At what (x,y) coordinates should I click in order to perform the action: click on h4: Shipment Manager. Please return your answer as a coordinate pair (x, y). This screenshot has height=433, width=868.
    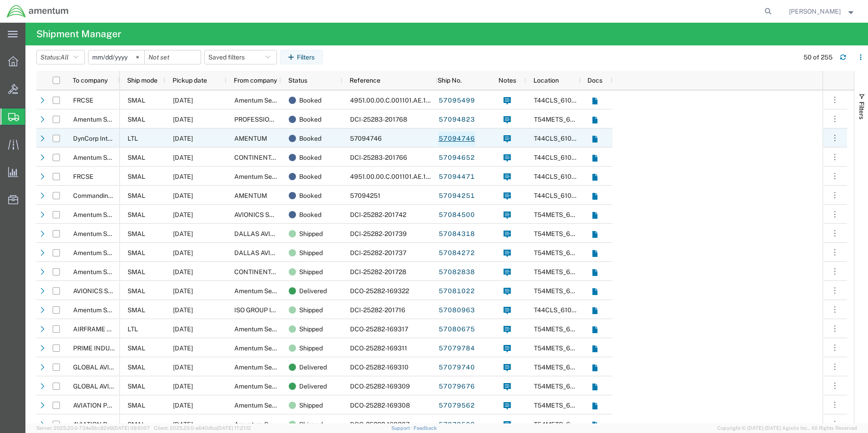
    Looking at the image, I should click on (79, 34).